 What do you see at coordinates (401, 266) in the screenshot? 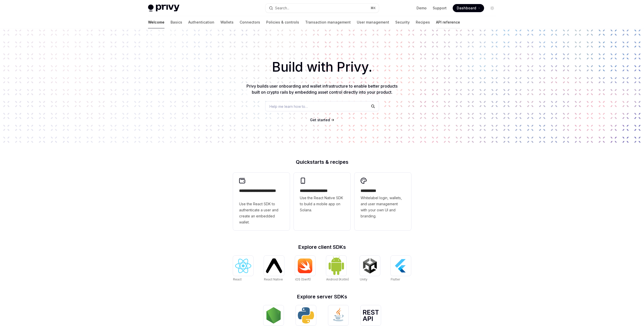
I see `img: Flutter` at bounding box center [401, 266].